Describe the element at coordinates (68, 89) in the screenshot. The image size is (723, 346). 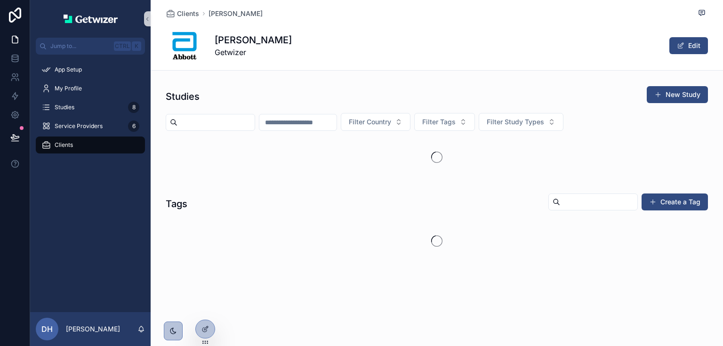
I see `span: My Profile` at that location.